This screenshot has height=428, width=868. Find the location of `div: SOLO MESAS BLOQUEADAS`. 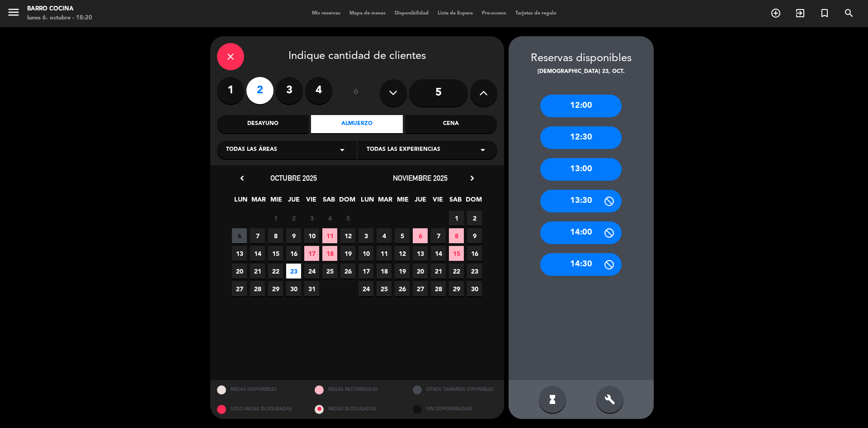

div: SOLO MESAS BLOQUEADAS is located at coordinates (259, 409).